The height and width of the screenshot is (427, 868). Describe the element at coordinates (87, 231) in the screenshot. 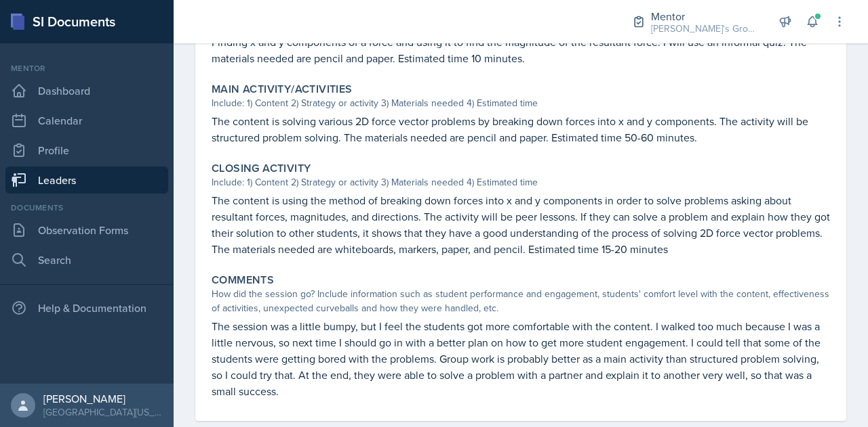

I see `a: Observation Forms` at that location.